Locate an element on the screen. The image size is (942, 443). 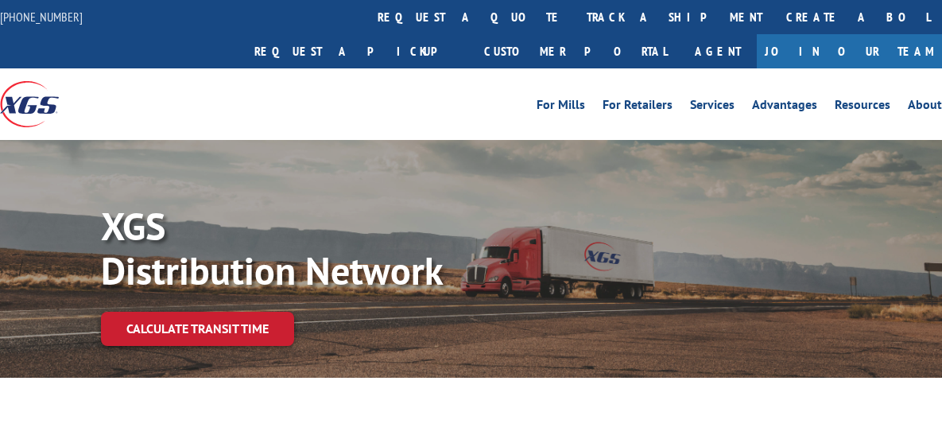
a: Join Our Team is located at coordinates (849, 51).